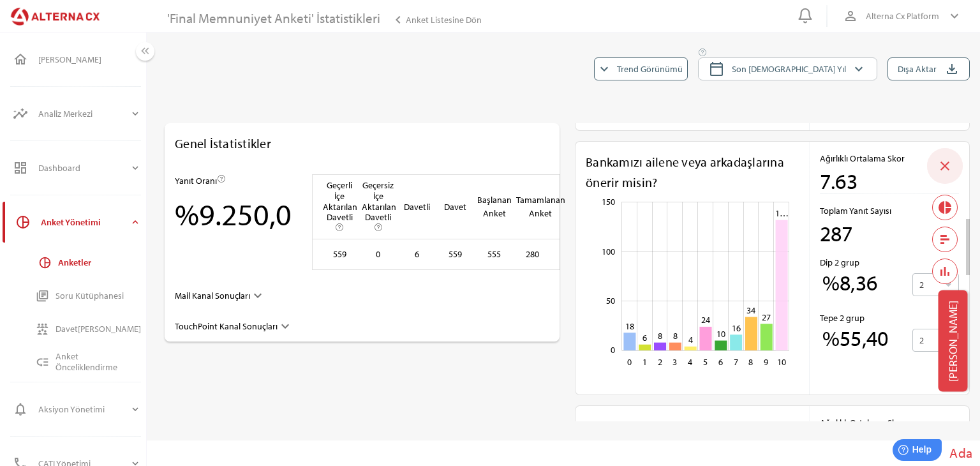 The height and width of the screenshot is (466, 980). Describe the element at coordinates (890, 318) in the screenshot. I see `div: Tepe 2 grup` at that location.